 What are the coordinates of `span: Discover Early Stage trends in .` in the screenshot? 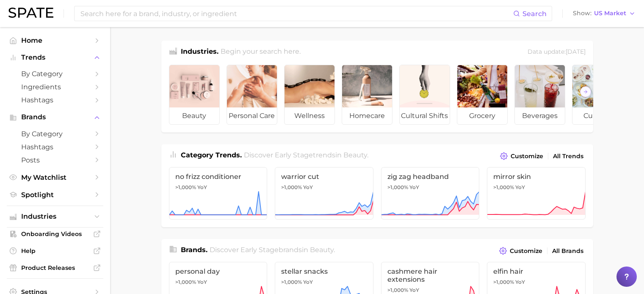 It's located at (306, 155).